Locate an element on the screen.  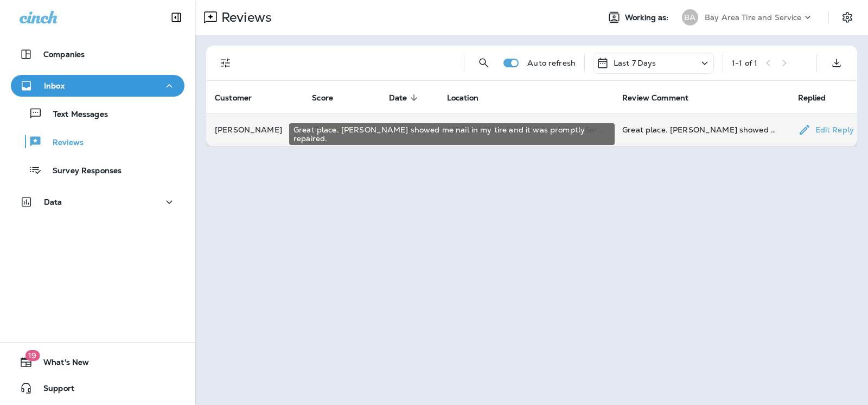
button: Survey Responses is located at coordinates (98, 170).